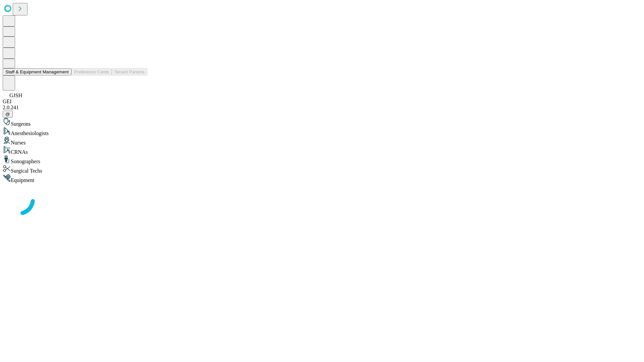 This screenshot has height=362, width=644. What do you see at coordinates (322, 150) in the screenshot?
I see `div: CRNAs` at bounding box center [322, 150].